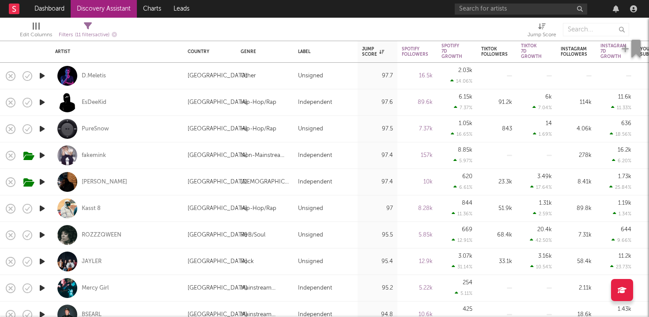 This screenshot has width=649, height=317. Describe the element at coordinates (265, 288) in the screenshot. I see `div: Mainstream Electronic` at that location.